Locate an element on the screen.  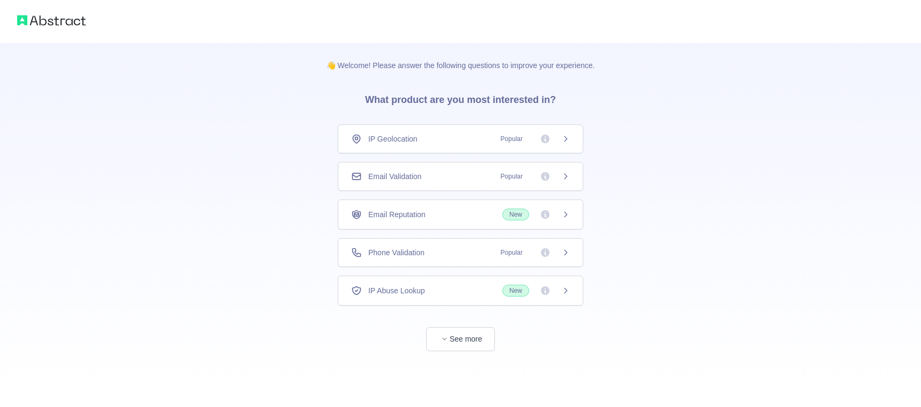
span: IP Geolocation is located at coordinates (393, 139).